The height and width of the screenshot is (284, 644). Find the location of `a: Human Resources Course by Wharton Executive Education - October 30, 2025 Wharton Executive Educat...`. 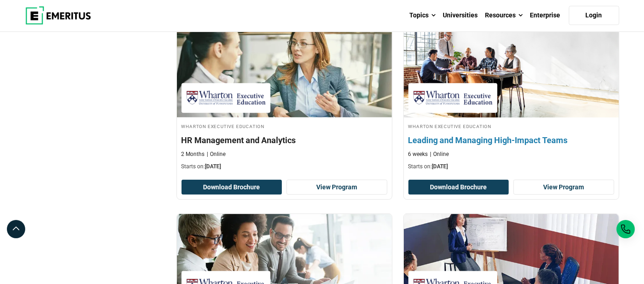

a: Human Resources Course by Wharton Executive Education - October 30, 2025 Wharton Executive Educat... is located at coordinates (284, 101).